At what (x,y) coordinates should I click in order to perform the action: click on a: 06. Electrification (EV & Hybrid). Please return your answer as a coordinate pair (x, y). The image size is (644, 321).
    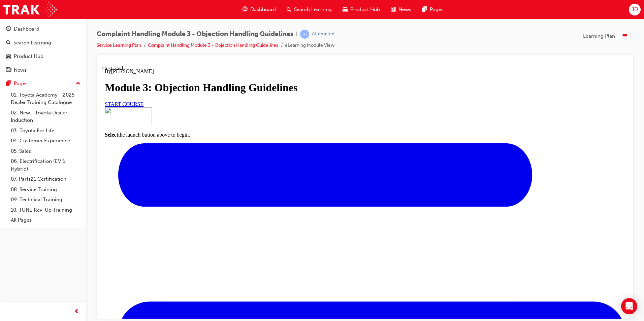
    Looking at the image, I should click on (46, 165).